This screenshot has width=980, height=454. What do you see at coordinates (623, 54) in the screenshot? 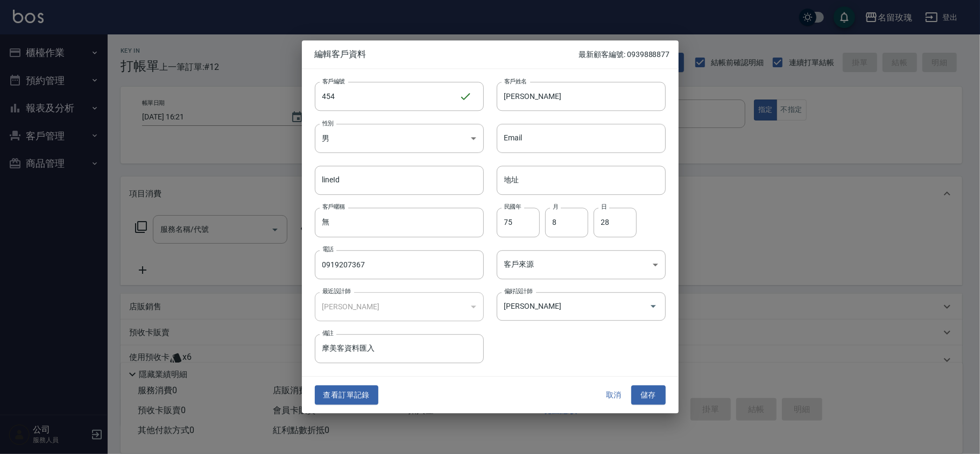
I see `p: 最新顧客編號: 0939888877` at bounding box center [623, 54].